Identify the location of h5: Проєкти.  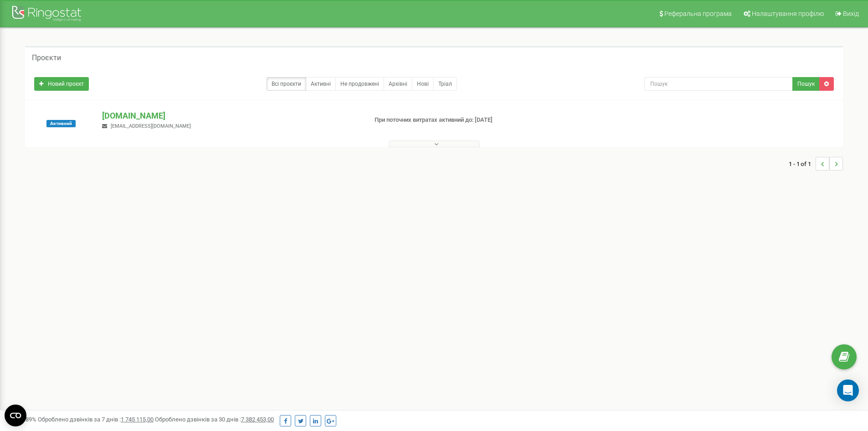
(47, 58).